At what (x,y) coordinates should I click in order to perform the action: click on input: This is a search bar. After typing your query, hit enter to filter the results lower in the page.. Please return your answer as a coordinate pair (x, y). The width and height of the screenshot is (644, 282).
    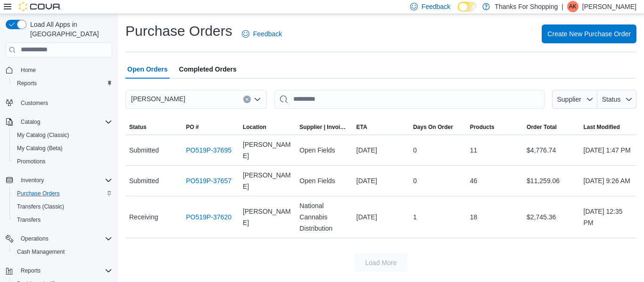
    Looking at the image, I should click on (409, 99).